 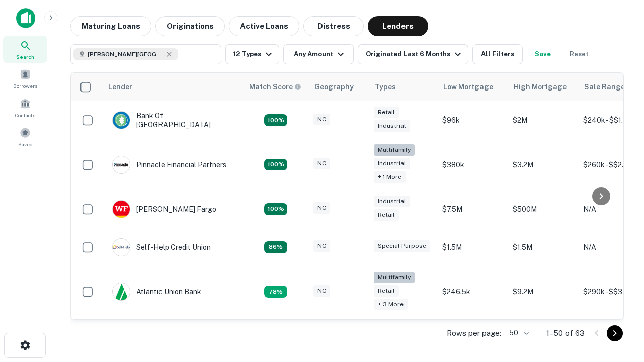 What do you see at coordinates (468, 87) in the screenshot?
I see `div: Low Mortgage` at bounding box center [468, 87].